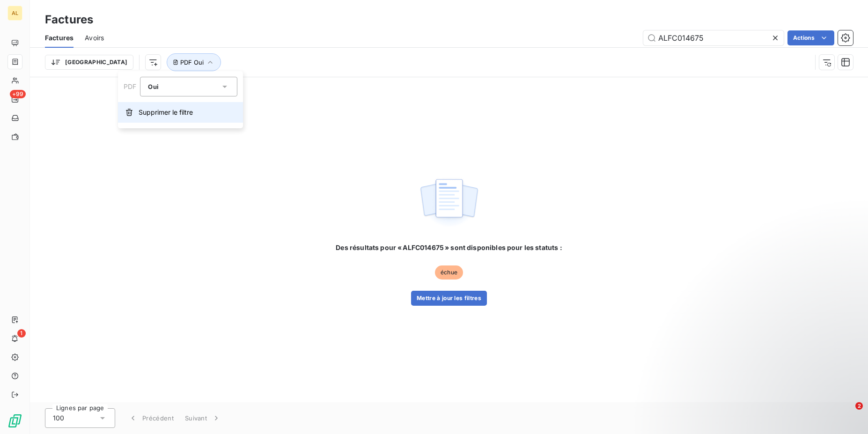  What do you see at coordinates (811, 38) in the screenshot?
I see `button: Actions` at bounding box center [811, 38].